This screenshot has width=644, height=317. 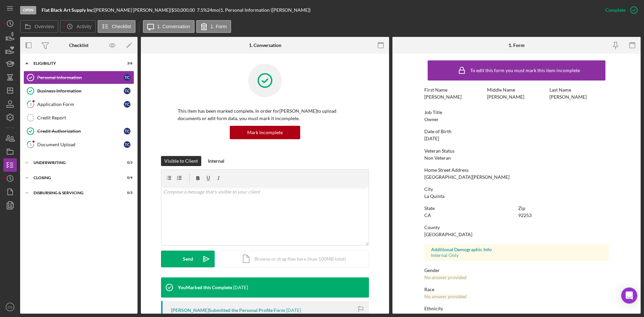 I want to click on label: Overview, so click(x=44, y=26).